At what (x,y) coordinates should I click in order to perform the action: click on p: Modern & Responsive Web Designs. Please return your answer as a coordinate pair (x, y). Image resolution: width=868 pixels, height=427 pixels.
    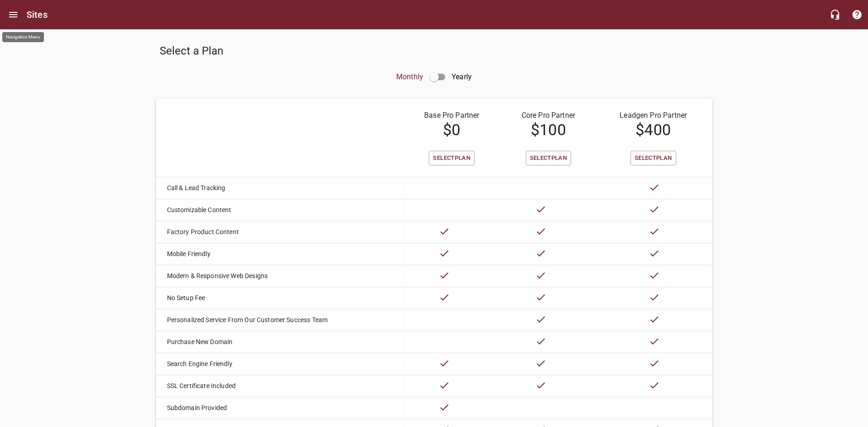
    Looking at the image, I should click on (276, 276).